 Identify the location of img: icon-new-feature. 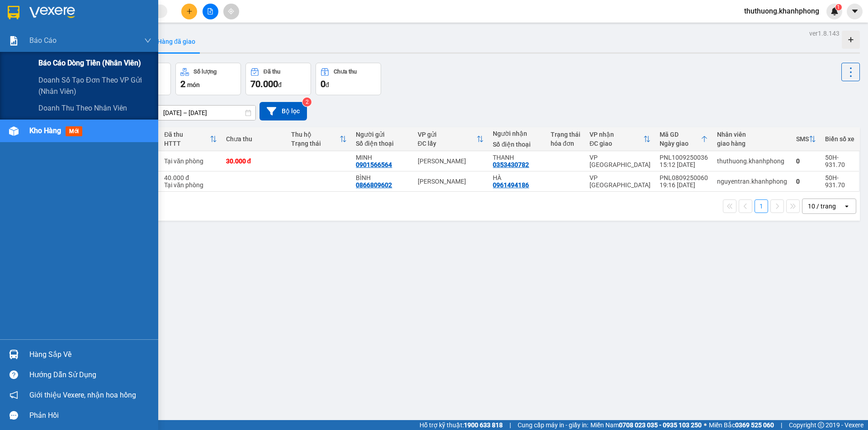
(834, 11).